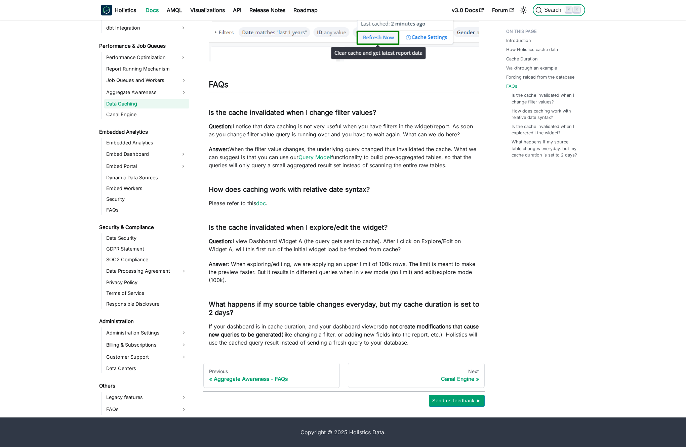 This screenshot has height=447, width=686. I want to click on a: Data Security, so click(147, 238).